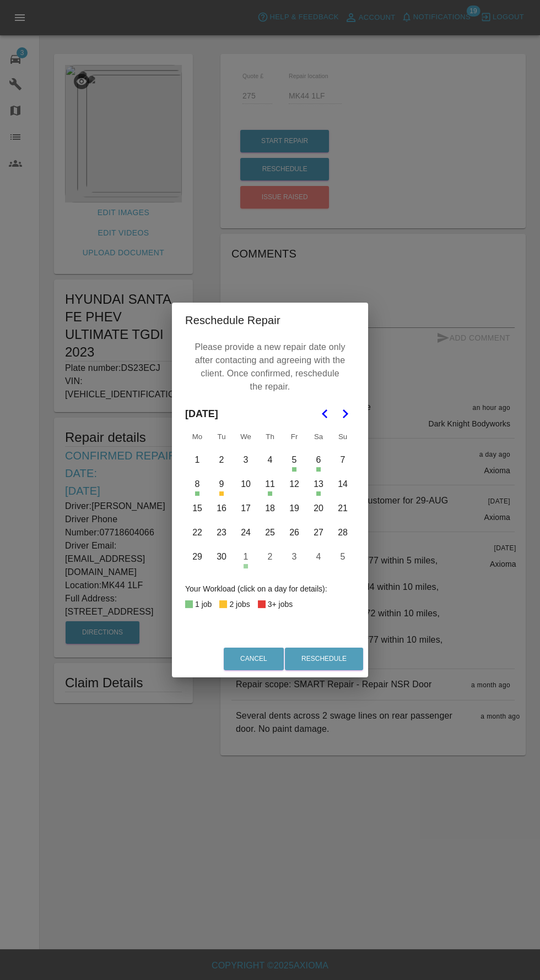 The height and width of the screenshot is (980, 540). I want to click on button: Friday, October 3rd, 2025, so click(294, 557).